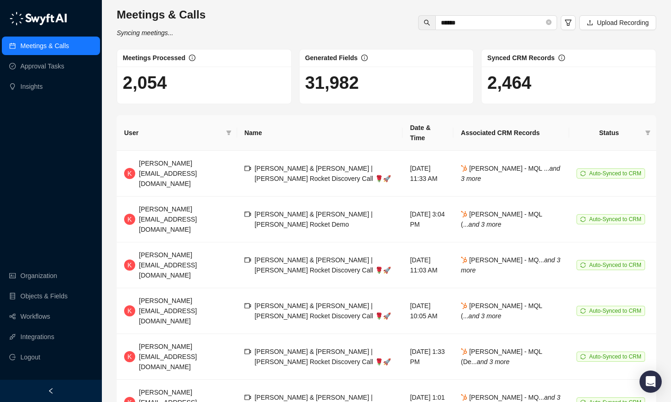 The image size is (671, 402). Describe the element at coordinates (38, 276) in the screenshot. I see `a: Organization` at that location.